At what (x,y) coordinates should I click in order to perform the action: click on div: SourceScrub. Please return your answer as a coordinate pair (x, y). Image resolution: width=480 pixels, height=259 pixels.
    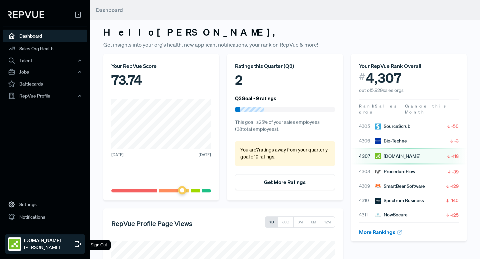
    Looking at the image, I should click on (393, 126).